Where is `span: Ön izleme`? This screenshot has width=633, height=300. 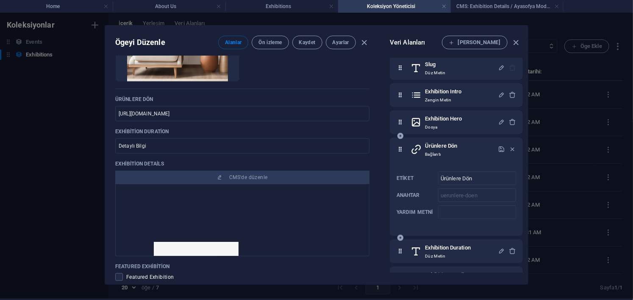 span: Ön izleme is located at coordinates (270, 42).